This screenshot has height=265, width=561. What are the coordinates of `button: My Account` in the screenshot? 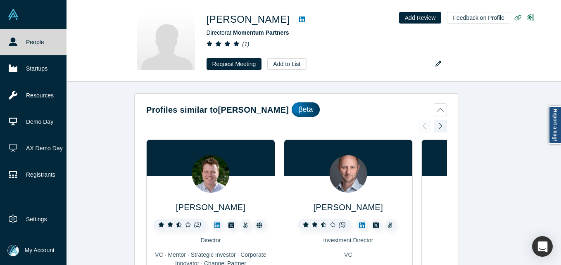 It's located at (31, 251).